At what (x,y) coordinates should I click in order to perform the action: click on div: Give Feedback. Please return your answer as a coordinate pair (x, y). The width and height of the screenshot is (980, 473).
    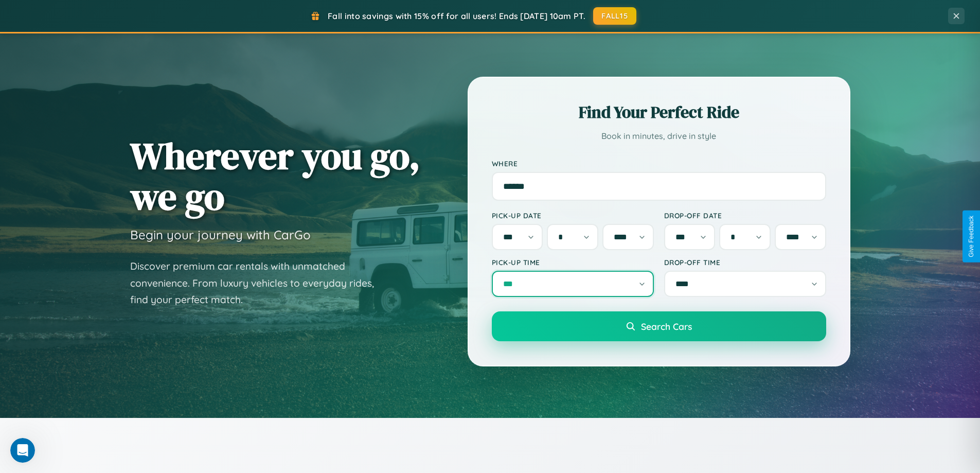
    Looking at the image, I should click on (971, 236).